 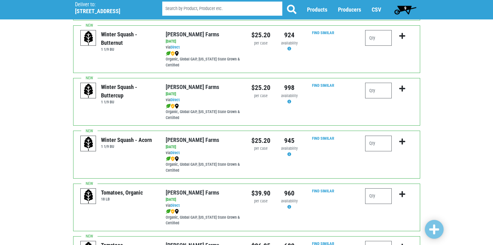 What do you see at coordinates (317, 10) in the screenshot?
I see `a: Products` at bounding box center [317, 10].